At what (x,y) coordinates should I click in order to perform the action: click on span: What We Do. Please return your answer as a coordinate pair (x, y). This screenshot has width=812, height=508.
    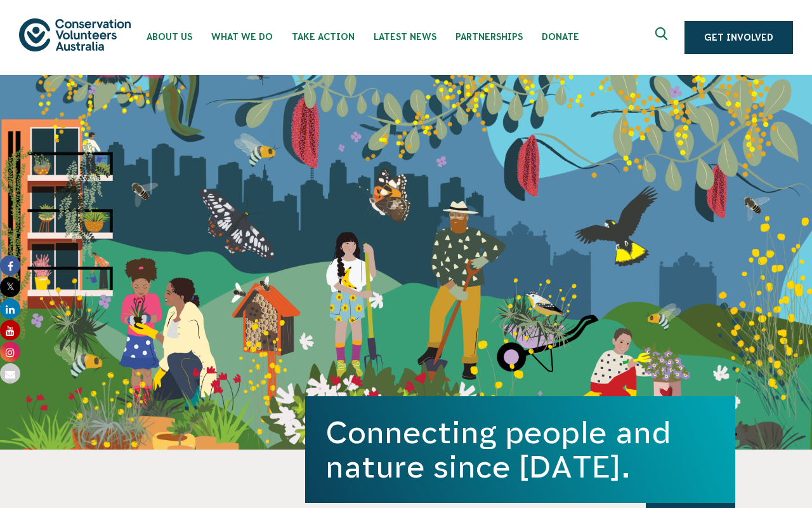
    Looking at the image, I should click on (242, 37).